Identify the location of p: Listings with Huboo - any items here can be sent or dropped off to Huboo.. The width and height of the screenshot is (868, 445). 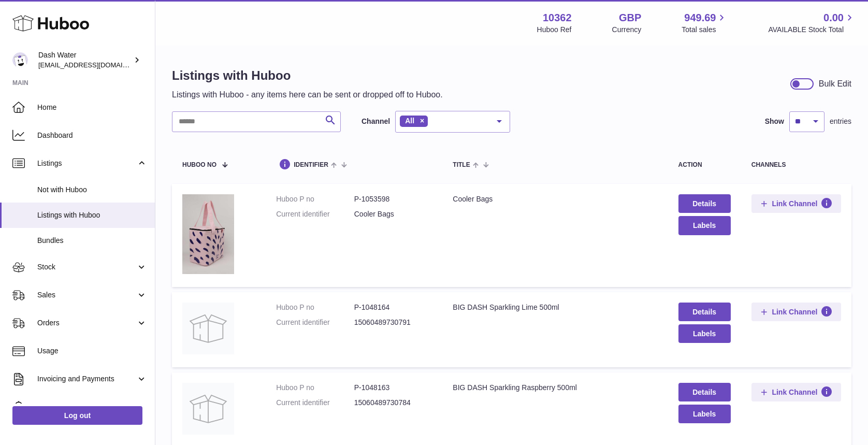
(307, 95).